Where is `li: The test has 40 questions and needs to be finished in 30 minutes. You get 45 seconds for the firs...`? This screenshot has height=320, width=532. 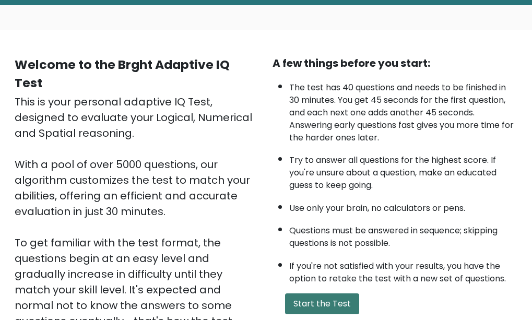 li: The test has 40 questions and needs to be finished in 30 minutes. You get 45 seconds for the firs... is located at coordinates (403, 110).